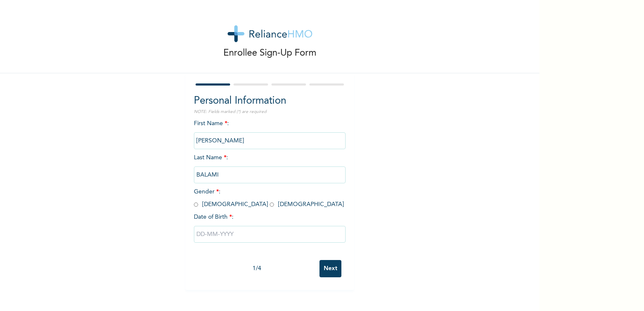 The width and height of the screenshot is (644, 311). I want to click on input: Enter your first name, so click(270, 141).